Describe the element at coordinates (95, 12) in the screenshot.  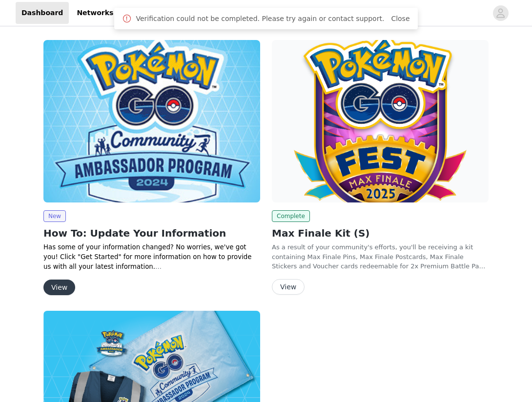
I see `a: Networks` at that location.